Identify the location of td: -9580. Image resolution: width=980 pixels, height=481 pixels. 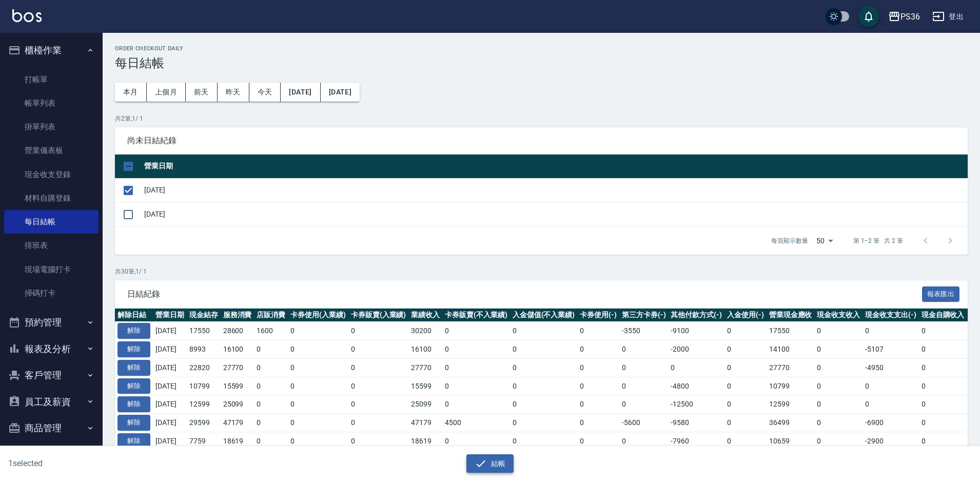
(697, 423).